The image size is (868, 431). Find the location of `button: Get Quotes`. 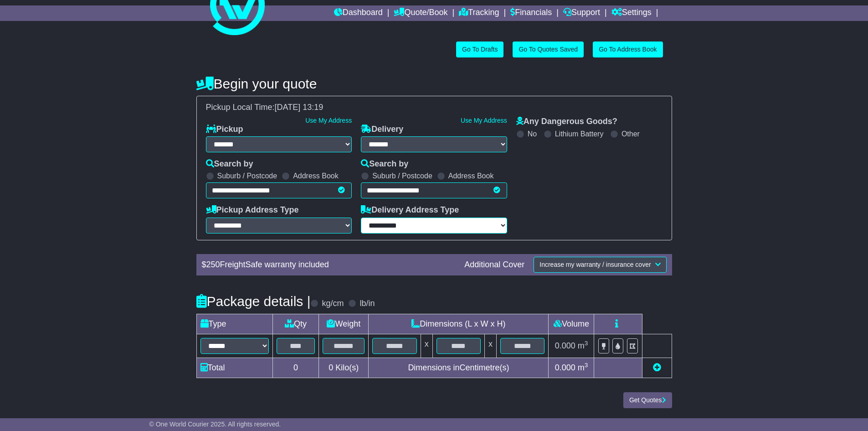

button: Get Quotes is located at coordinates (647, 400).